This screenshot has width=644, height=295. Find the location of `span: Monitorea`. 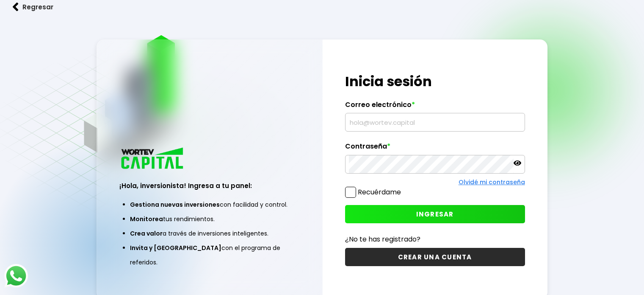

span: Monitorea is located at coordinates (146, 219).